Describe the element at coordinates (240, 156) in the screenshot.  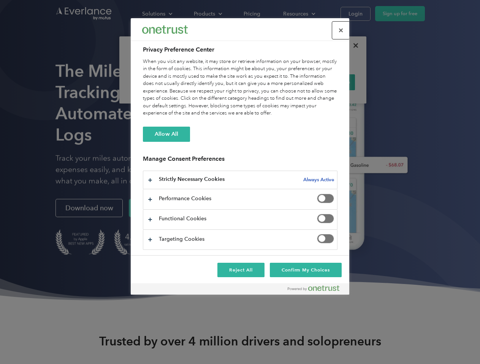
I see `div: Privacy Preference Center` at that location.